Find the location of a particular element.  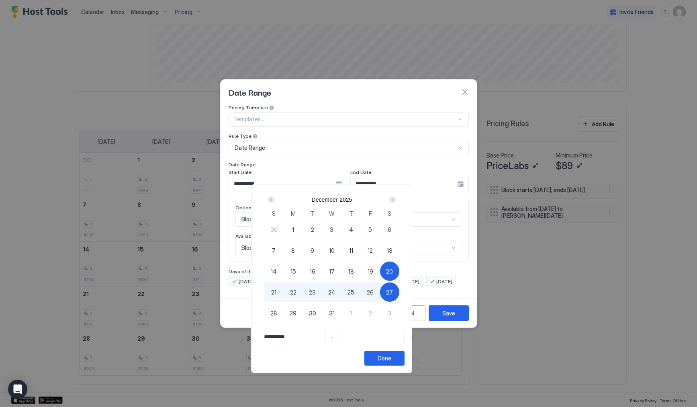

button: 31 is located at coordinates (332, 313).